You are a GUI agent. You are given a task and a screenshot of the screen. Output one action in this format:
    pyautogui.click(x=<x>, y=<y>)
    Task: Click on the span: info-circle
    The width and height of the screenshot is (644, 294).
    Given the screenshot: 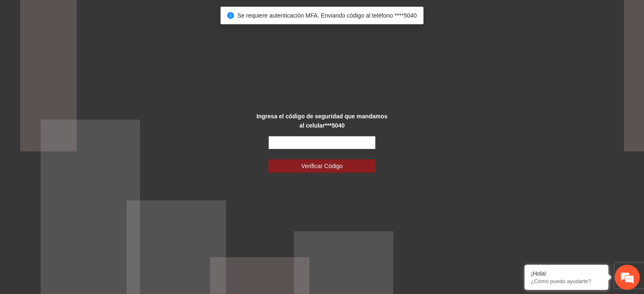 What is the action you would take?
    pyautogui.click(x=230, y=15)
    